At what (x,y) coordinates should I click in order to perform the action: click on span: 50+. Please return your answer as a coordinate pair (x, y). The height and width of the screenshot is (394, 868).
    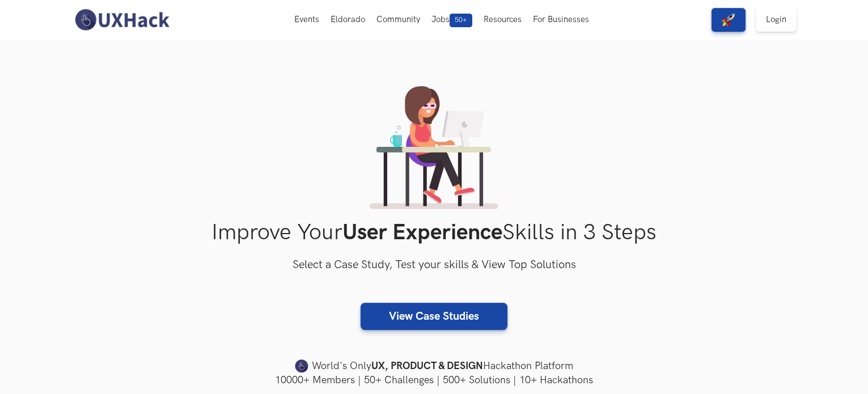
    Looking at the image, I should click on (461, 20).